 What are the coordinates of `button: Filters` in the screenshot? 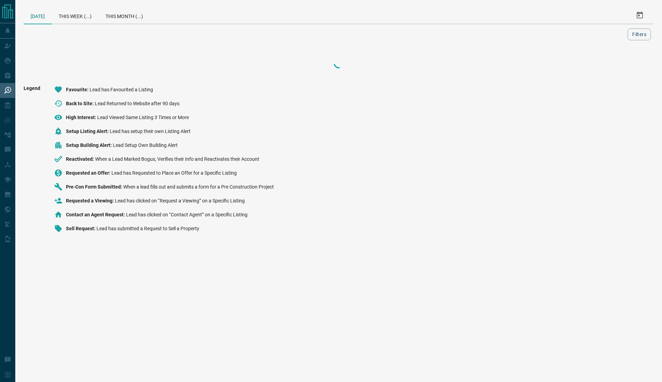 It's located at (639, 34).